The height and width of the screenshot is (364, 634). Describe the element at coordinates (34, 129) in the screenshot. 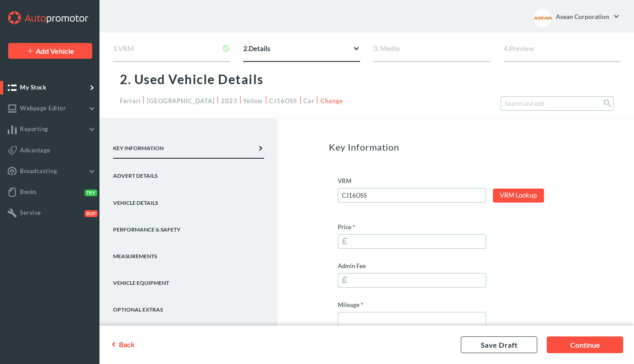

I see `span: Reporting` at that location.